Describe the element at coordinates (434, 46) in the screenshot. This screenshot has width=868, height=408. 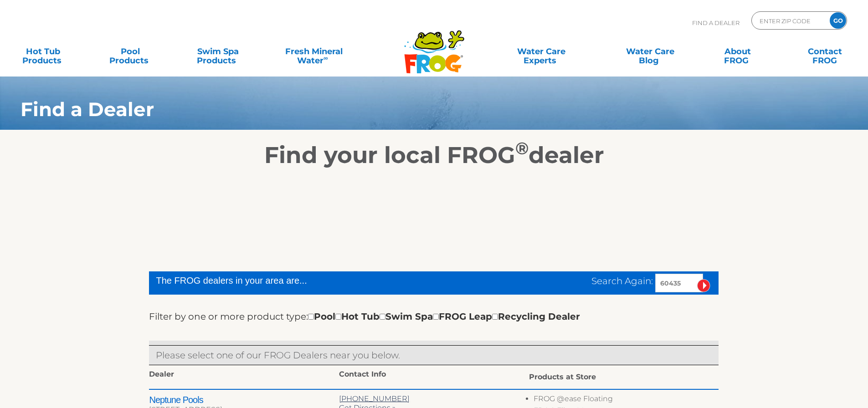
I see `img: Frog Products Logo` at that location.